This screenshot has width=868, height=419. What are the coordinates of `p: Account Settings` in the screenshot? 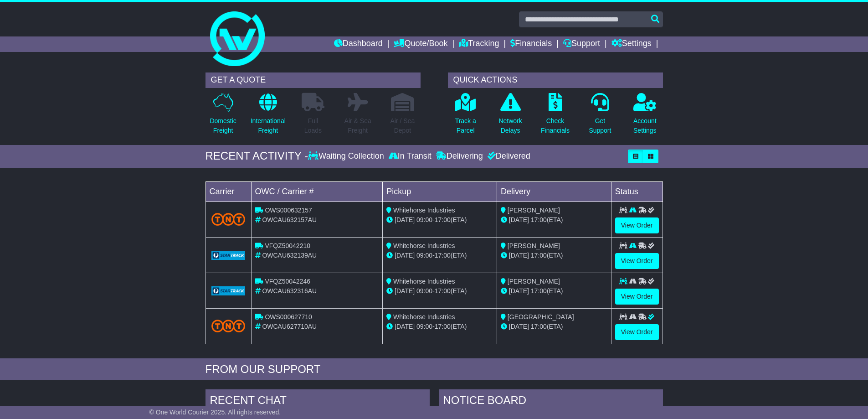 It's located at (645, 126).